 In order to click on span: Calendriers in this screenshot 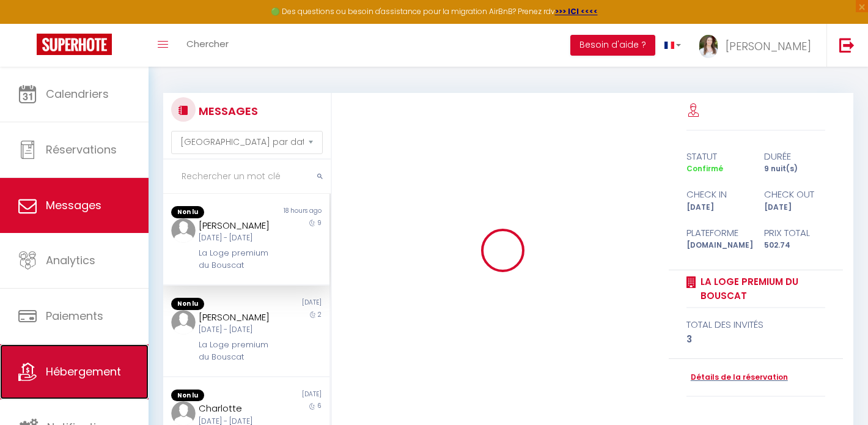, I will do `click(77, 94)`.